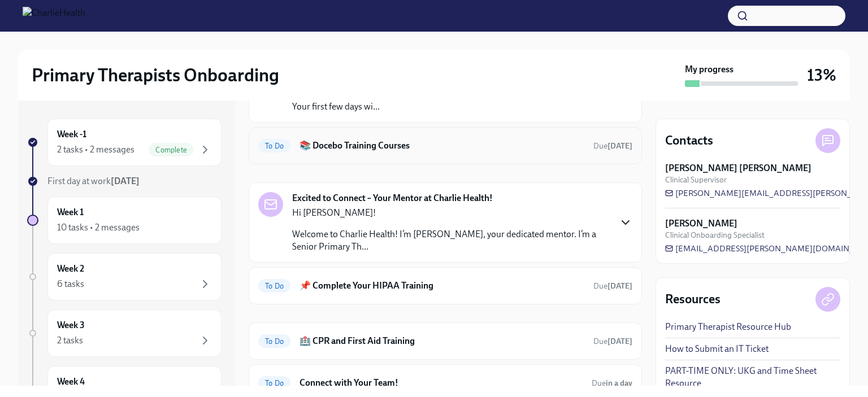  I want to click on strong: My progress, so click(709, 69).